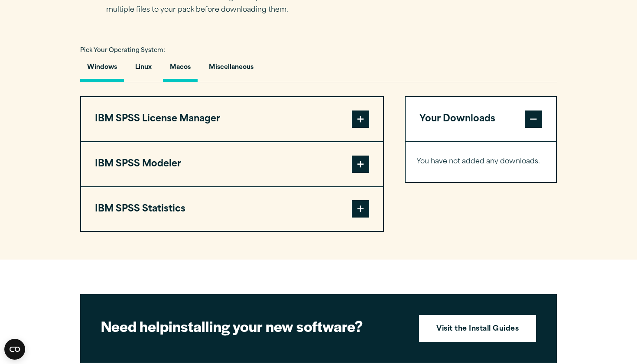 This screenshot has height=364, width=637. I want to click on button: Your Downloads, so click(481, 119).